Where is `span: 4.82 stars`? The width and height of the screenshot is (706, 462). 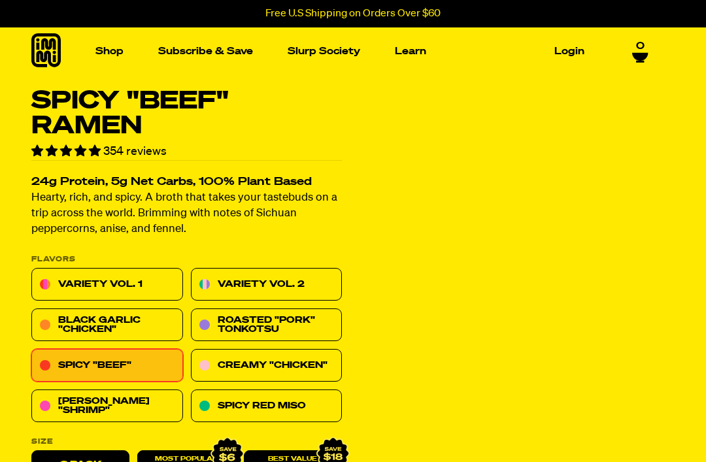 span: 4.82 stars is located at coordinates (67, 152).